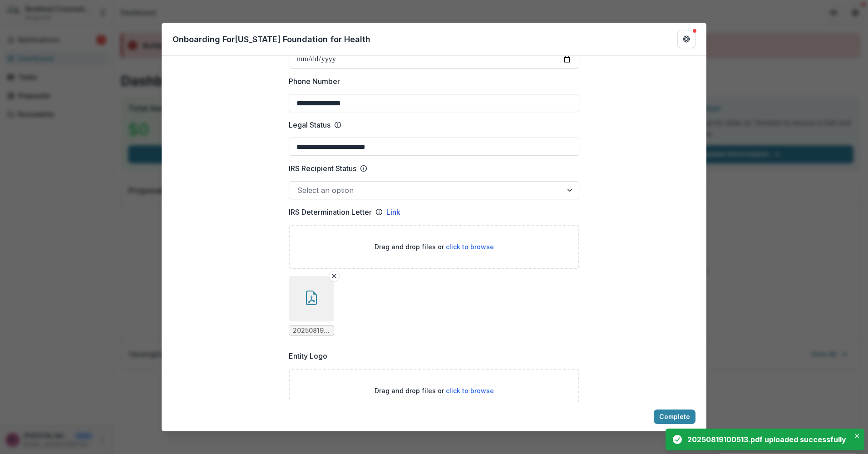  What do you see at coordinates (330, 212) in the screenshot?
I see `p: IRS Determination Letter` at bounding box center [330, 212].